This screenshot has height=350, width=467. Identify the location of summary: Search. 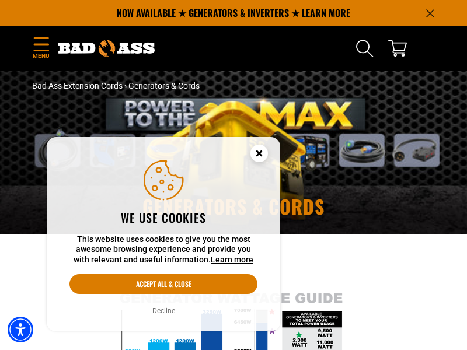
(365, 48).